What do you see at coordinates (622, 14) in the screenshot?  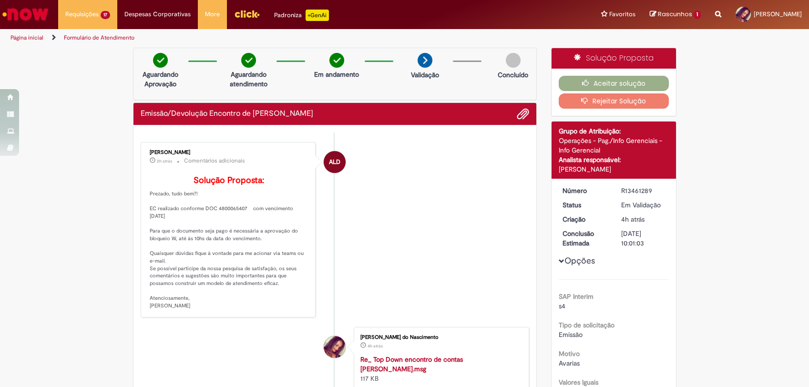 I see `span: Favoritos` at bounding box center [622, 14].